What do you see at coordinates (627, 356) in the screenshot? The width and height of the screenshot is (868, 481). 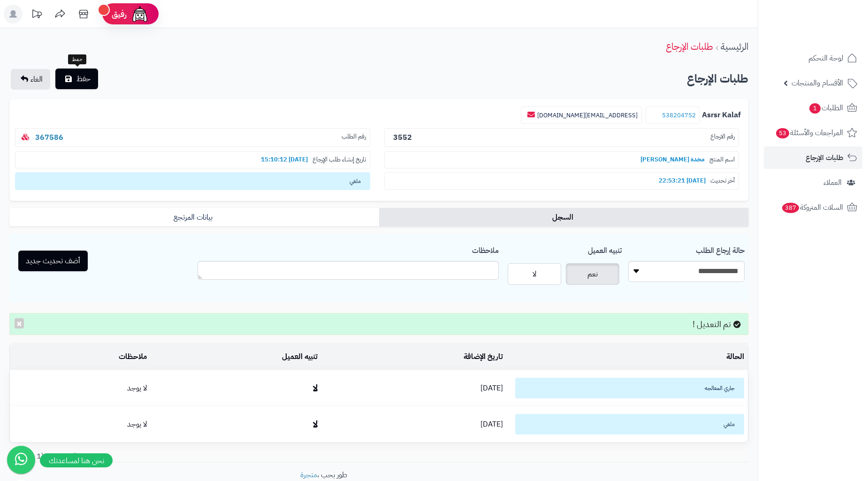 I see `td: الحالة` at bounding box center [627, 356].